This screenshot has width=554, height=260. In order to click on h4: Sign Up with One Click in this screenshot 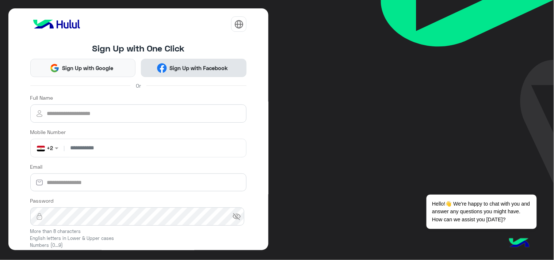, I will do `click(138, 48)`.